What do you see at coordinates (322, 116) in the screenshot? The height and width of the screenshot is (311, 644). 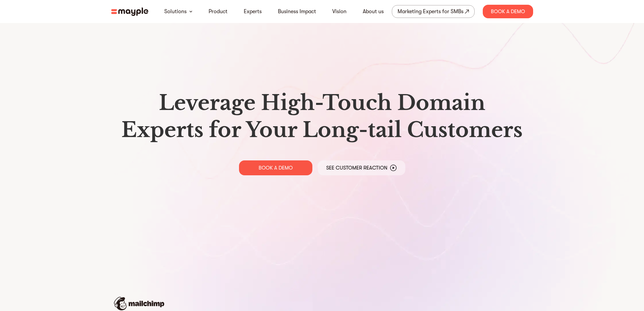 I see `h1: Leverage High-Touch Domain Experts for Your Long-tail Customers` at bounding box center [322, 116].